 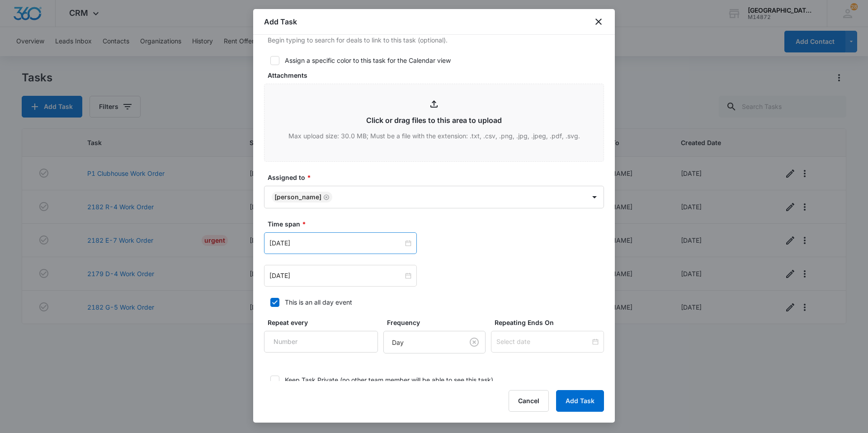 I want to click on label: Repeating Ends On, so click(x=551, y=322).